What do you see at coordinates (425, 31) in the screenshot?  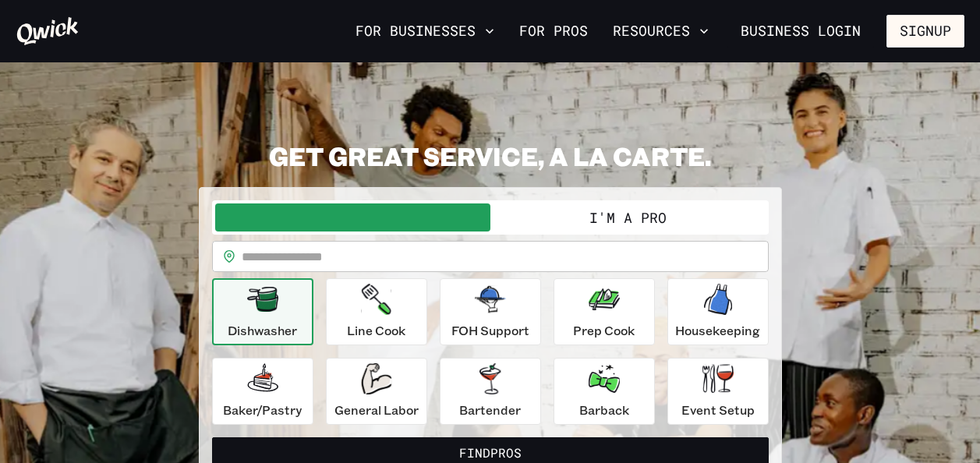 I see `button: For Businesses` at bounding box center [425, 31].